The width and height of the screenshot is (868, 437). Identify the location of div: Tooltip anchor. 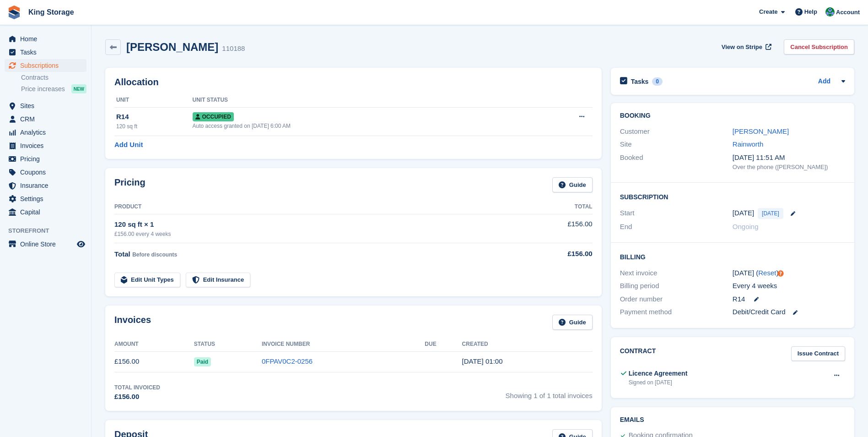
(781, 273).